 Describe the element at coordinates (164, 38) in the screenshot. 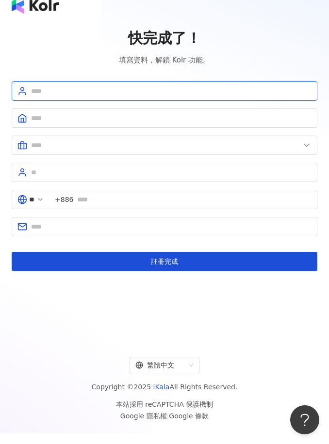

I see `span: 快完成了！` at that location.